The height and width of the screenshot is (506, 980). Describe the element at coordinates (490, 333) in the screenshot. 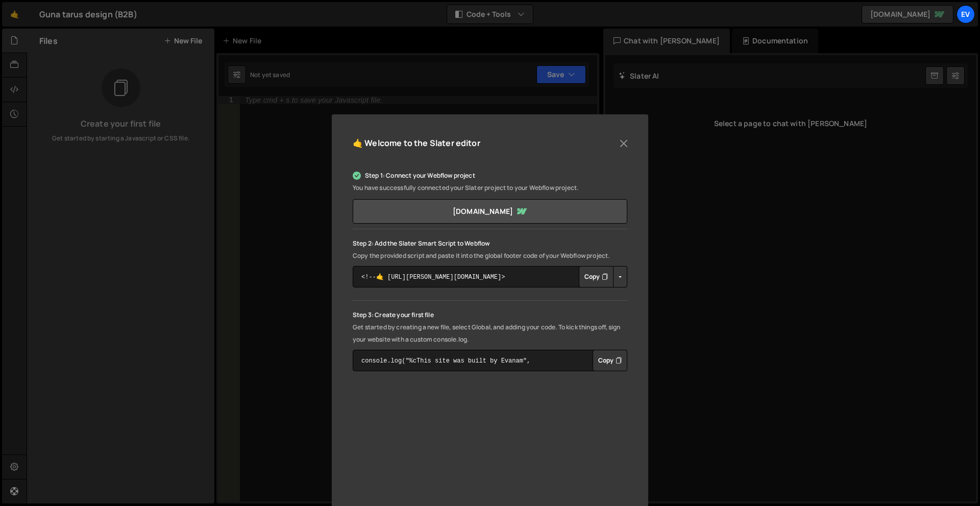

I see `p: Get started by creating a new file, select Global, and adding your code. To kick things off, sign...` at that location.